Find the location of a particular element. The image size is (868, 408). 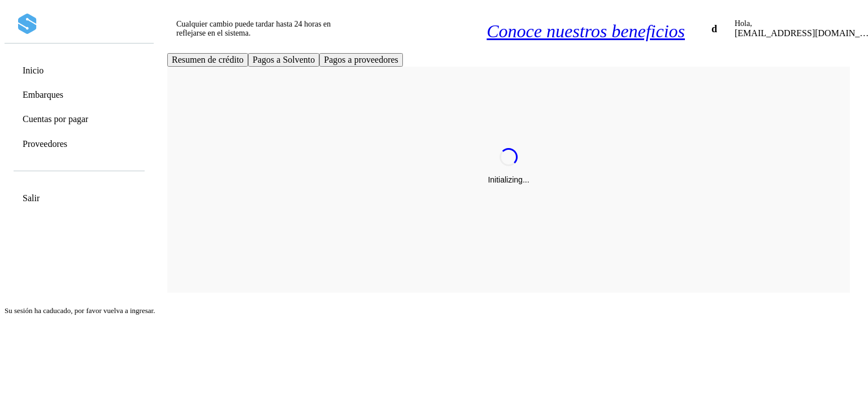

a: Cuentas por pagar is located at coordinates (56, 119).